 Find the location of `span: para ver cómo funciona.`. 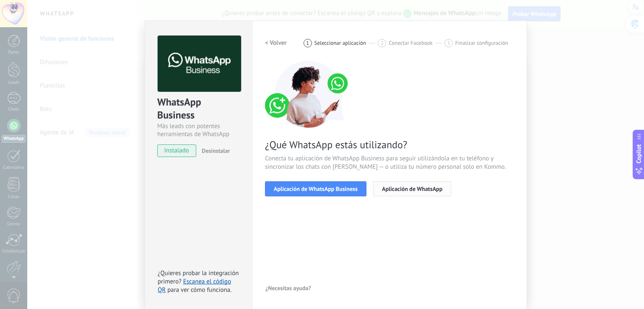

span: para ver cómo funciona. is located at coordinates (199, 290).